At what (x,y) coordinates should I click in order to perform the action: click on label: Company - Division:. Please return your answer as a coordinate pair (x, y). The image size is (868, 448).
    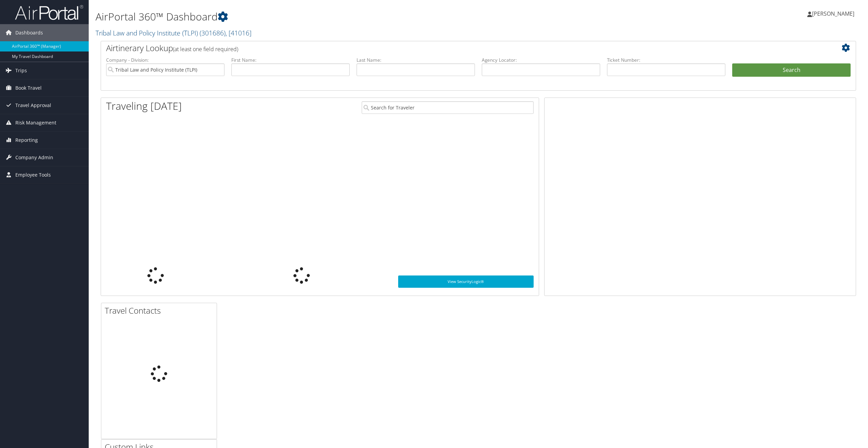
    Looking at the image, I should click on (165, 60).